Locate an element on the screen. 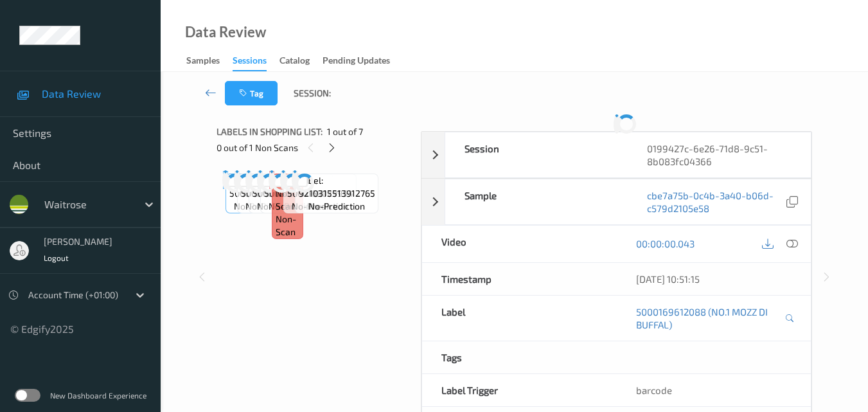  div: Pending Updates is located at coordinates (356, 62).